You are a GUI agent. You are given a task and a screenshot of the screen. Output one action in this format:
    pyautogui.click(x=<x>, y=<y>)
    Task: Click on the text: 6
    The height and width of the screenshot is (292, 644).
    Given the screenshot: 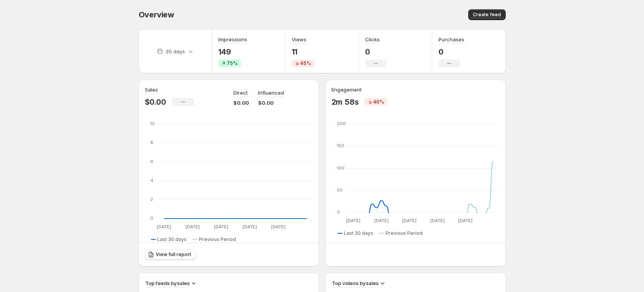 What is the action you would take?
    pyautogui.click(x=152, y=162)
    